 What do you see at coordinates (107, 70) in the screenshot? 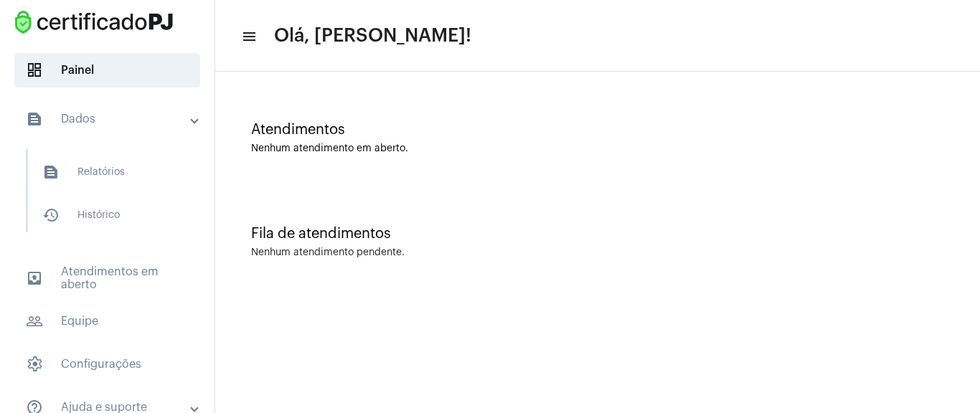
I see `span: Painel` at bounding box center [107, 70].